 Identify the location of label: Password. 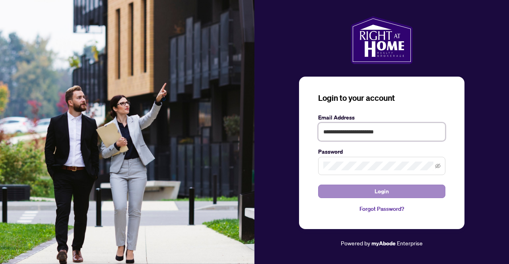
(382, 152).